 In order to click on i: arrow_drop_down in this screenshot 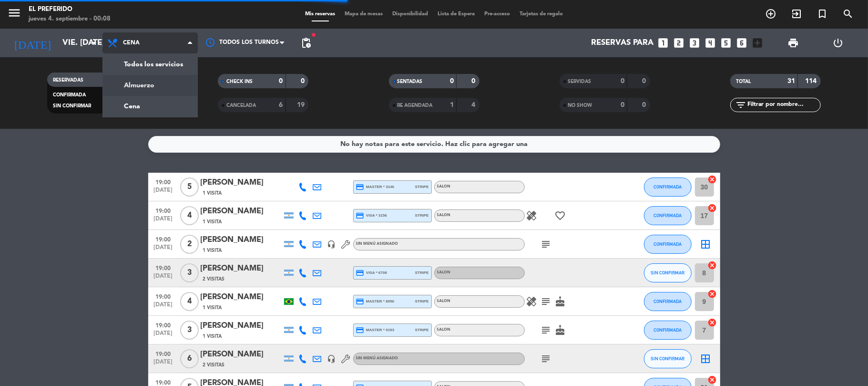, I will do `click(94, 43)`.